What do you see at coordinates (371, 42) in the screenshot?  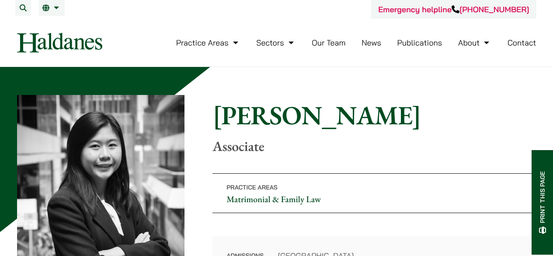 I see `a: News` at bounding box center [371, 42].